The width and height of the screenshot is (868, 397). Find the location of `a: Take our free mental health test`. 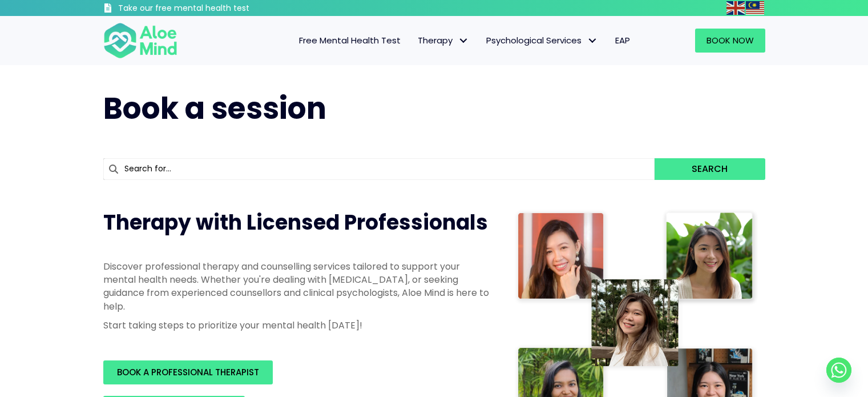

a: Take our free mental health test is located at coordinates (206, 9).